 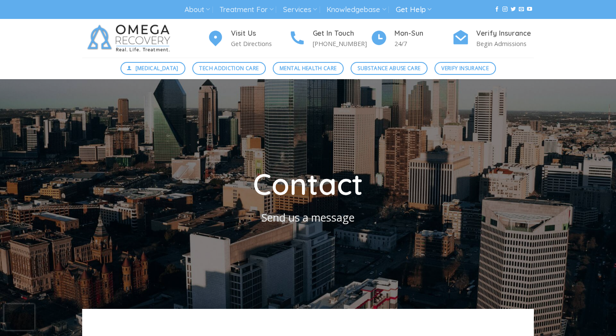 What do you see at coordinates (505, 9) in the screenshot?
I see `a: Follow on Instagram` at bounding box center [505, 9].